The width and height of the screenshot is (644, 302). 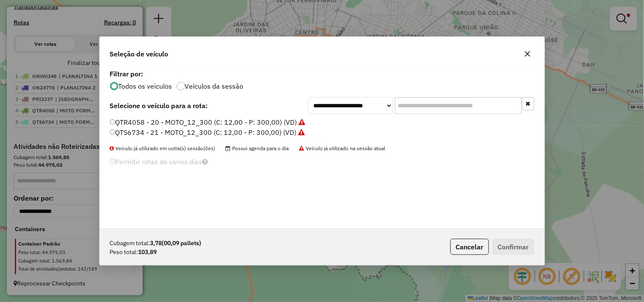 What do you see at coordinates (148, 252) in the screenshot?
I see `strong: 103,89` at bounding box center [148, 252].